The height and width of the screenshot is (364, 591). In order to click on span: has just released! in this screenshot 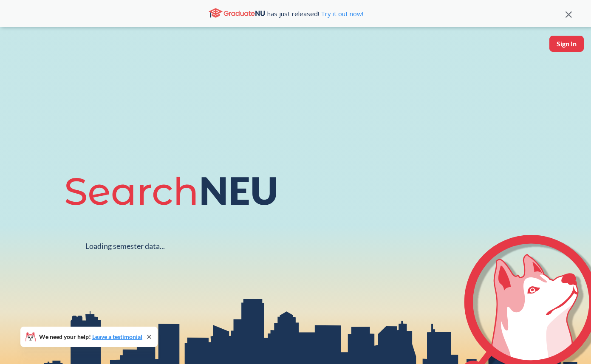, I will do `click(315, 13)`.